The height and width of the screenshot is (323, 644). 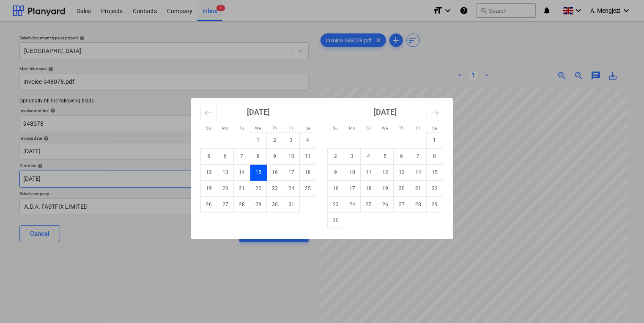 I want to click on td: Thursday, November 20, 2025, so click(x=402, y=188).